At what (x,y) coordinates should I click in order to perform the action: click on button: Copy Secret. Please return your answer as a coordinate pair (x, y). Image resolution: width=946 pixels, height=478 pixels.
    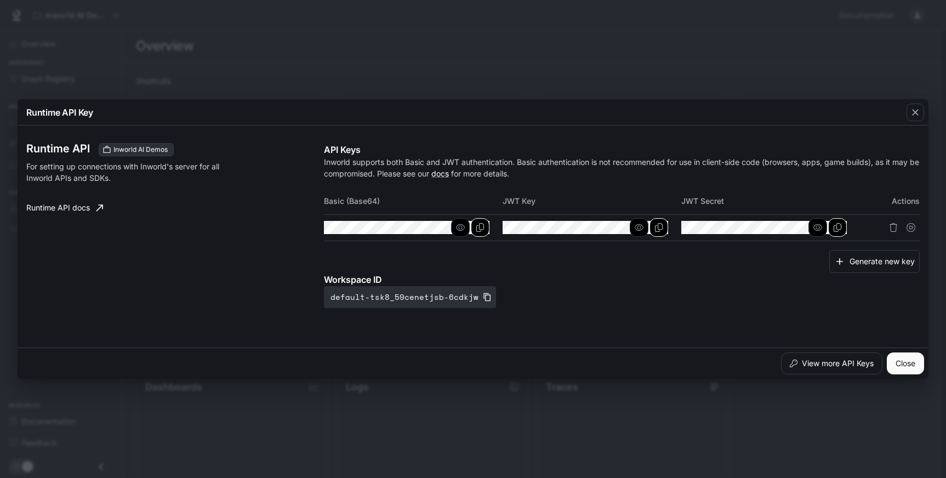
    Looking at the image, I should click on (838, 228).